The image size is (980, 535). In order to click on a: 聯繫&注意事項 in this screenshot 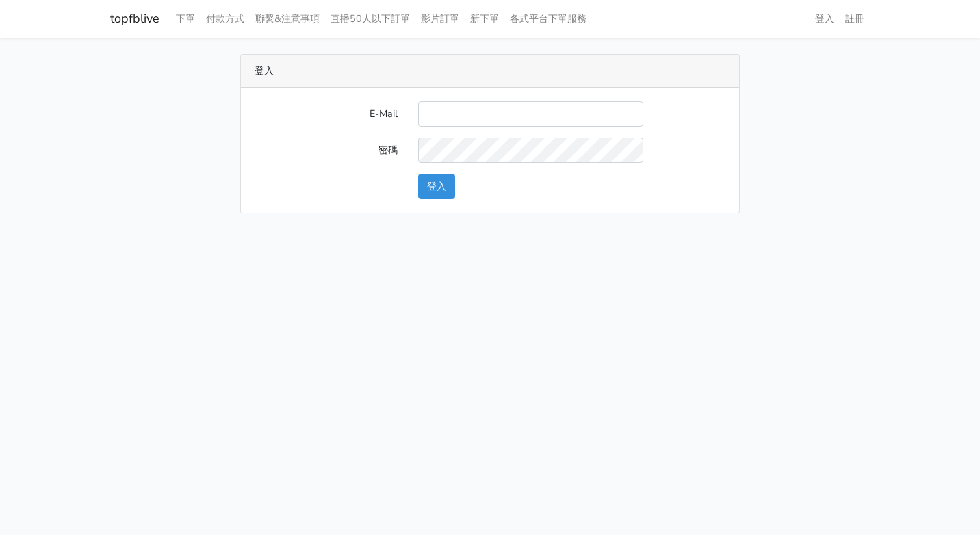, I will do `click(287, 19)`.